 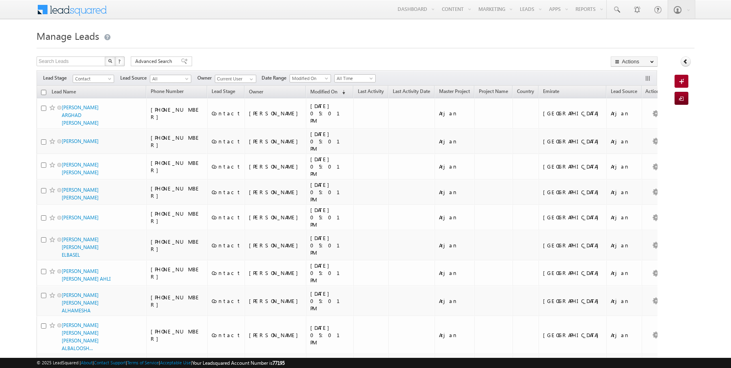 What do you see at coordinates (279, 363) in the screenshot?
I see `span: 77195` at bounding box center [279, 363].